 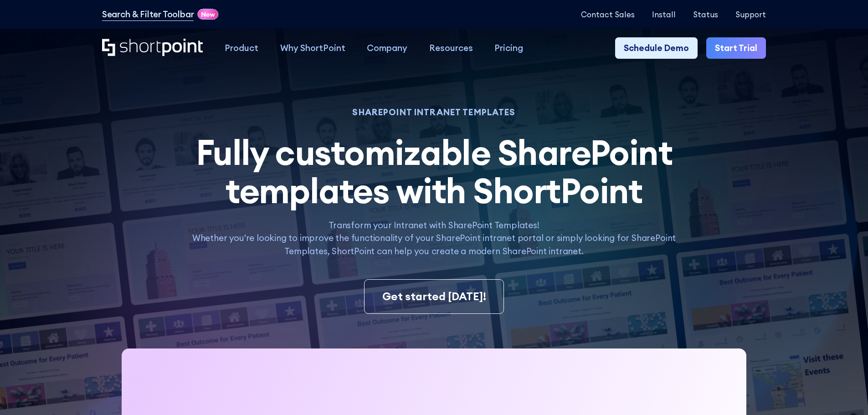 What do you see at coordinates (241, 48) in the screenshot?
I see `div: Product` at bounding box center [241, 48].